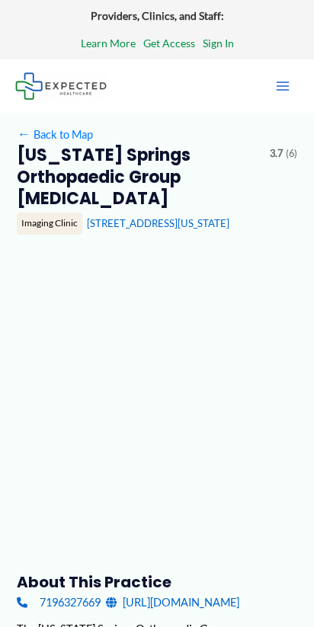  Describe the element at coordinates (291, 154) in the screenshot. I see `span: (6)` at that location.